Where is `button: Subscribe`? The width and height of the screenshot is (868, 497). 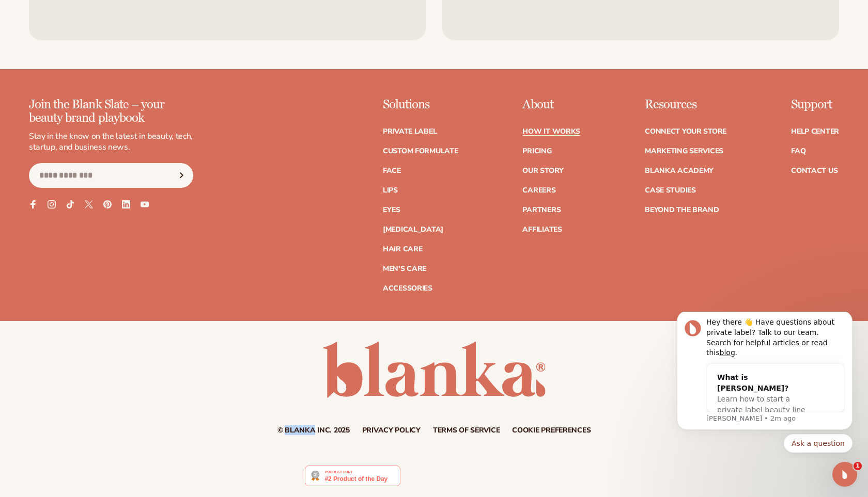 button: Subscribe is located at coordinates (181, 176).